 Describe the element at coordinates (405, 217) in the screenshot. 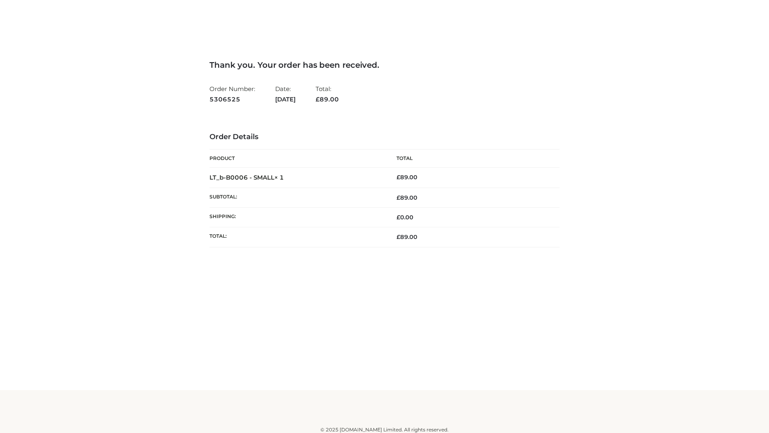

I see `bdi: 0.00` at that location.